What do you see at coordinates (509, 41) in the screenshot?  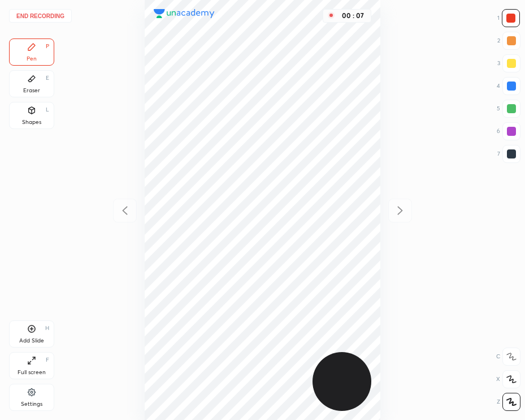 I see `div: 2` at bounding box center [509, 41].